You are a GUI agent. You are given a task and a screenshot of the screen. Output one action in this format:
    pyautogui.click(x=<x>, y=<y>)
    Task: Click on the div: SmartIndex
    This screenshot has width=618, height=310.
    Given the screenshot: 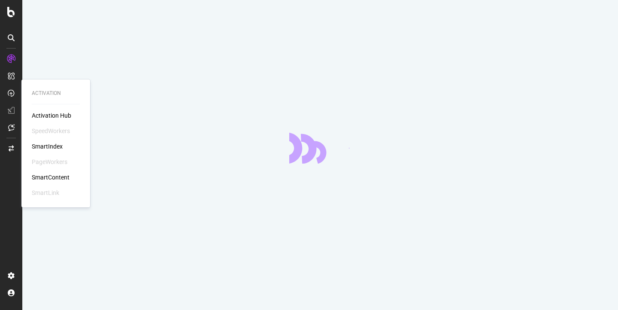 What is the action you would take?
    pyautogui.click(x=47, y=146)
    